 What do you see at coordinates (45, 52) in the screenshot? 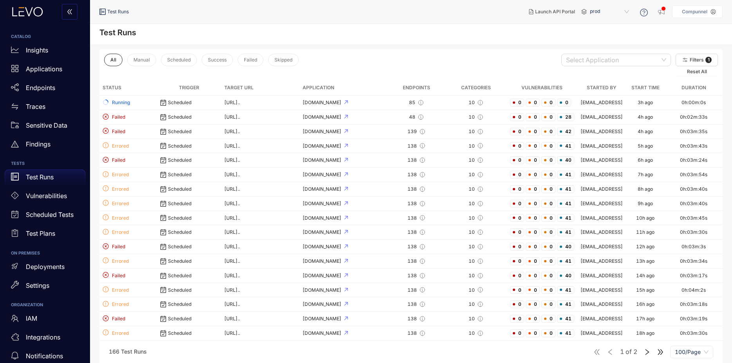
I see `a: Insights` at bounding box center [45, 52].